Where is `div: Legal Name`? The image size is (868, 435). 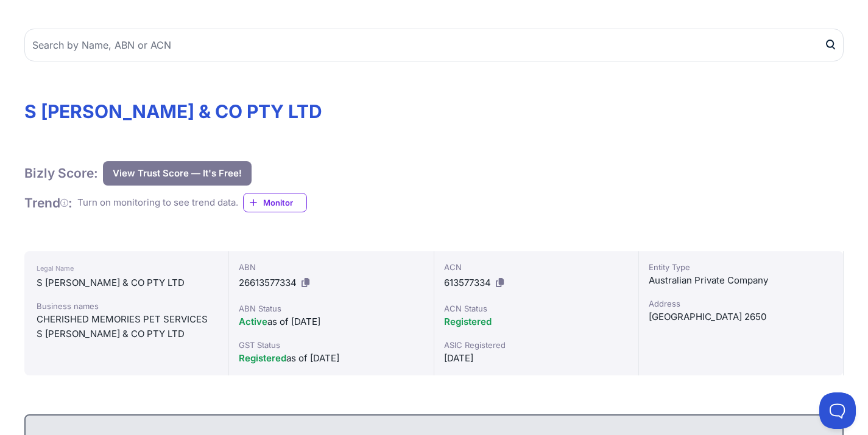 div: Legal Name is located at coordinates (126, 269).